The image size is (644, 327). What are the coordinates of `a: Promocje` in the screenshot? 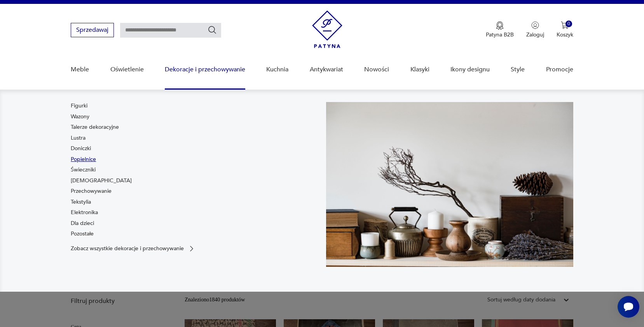 It's located at (559, 69).